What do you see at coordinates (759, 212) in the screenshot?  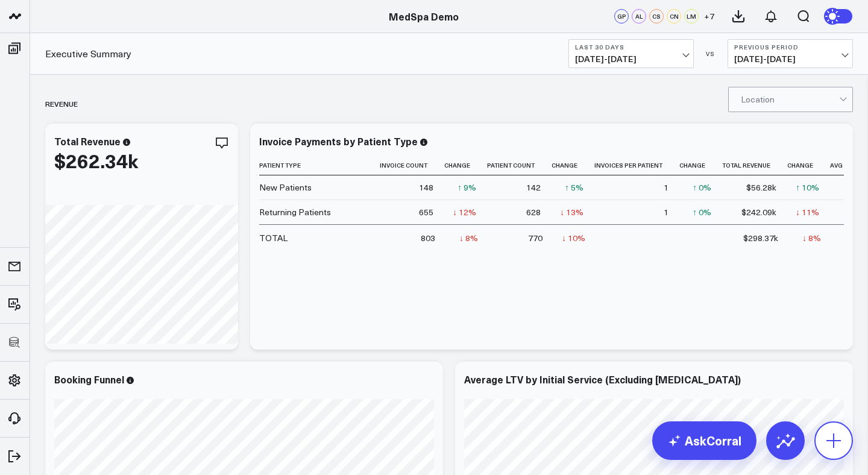 I see `div: $242.09k` at bounding box center [759, 212].